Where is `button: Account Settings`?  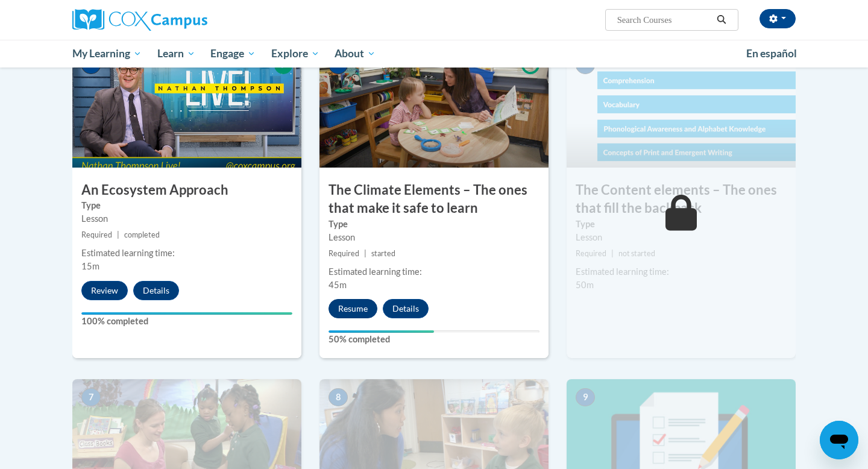 button: Account Settings is located at coordinates (778, 19).